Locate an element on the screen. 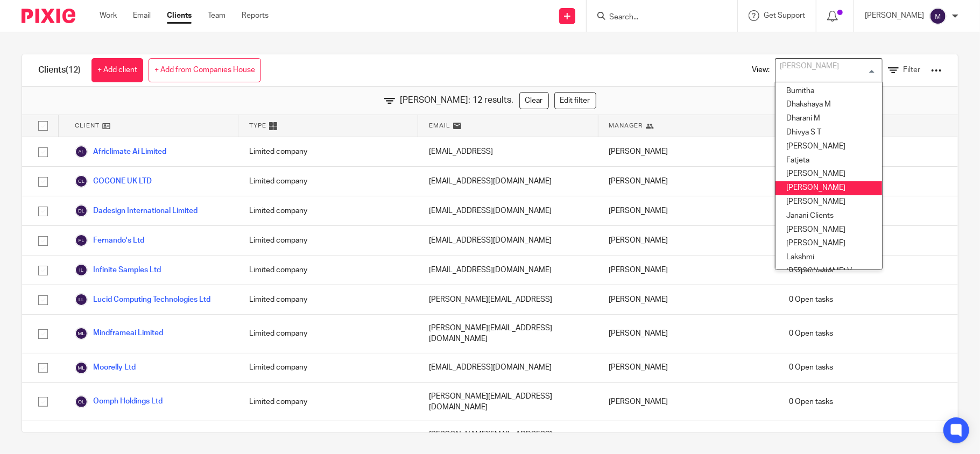 The width and height of the screenshot is (980, 454). a: Fernando's Ltd is located at coordinates (109, 241).